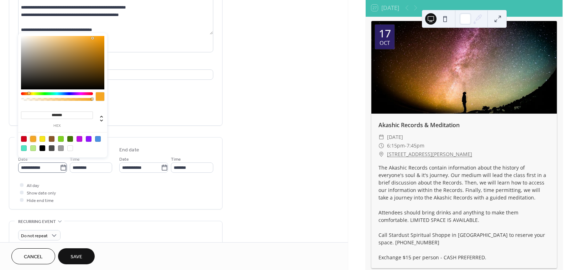 This screenshot has width=580, height=270. Describe the element at coordinates (98, 139) in the screenshot. I see `div: #4A90E2` at that location.